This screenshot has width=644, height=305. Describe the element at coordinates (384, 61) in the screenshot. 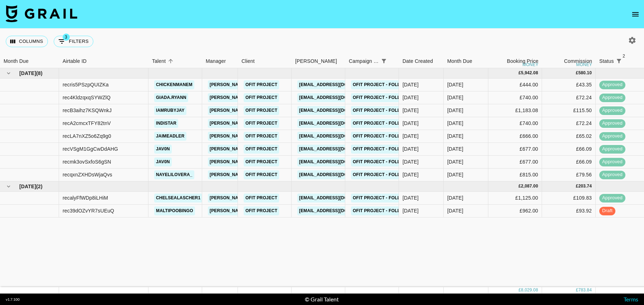

I see `div: 1 active filter` at that location.